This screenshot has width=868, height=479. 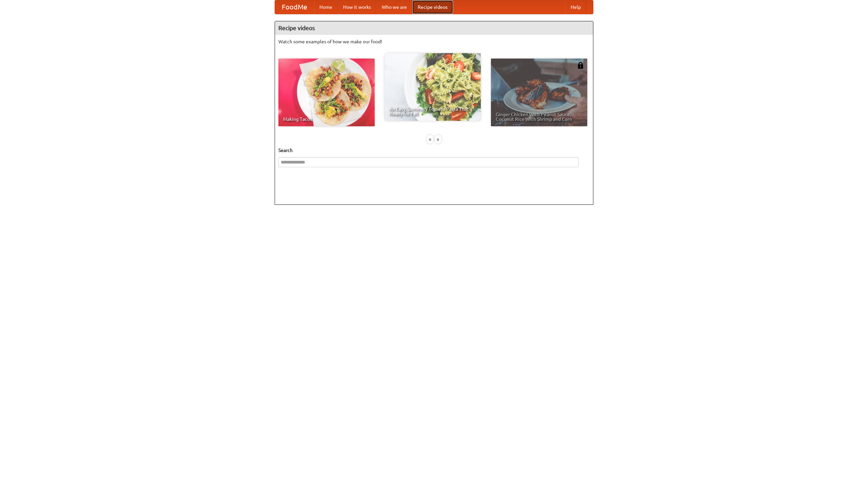 What do you see at coordinates (432, 7) in the screenshot?
I see `a: Recipe videos` at bounding box center [432, 7].